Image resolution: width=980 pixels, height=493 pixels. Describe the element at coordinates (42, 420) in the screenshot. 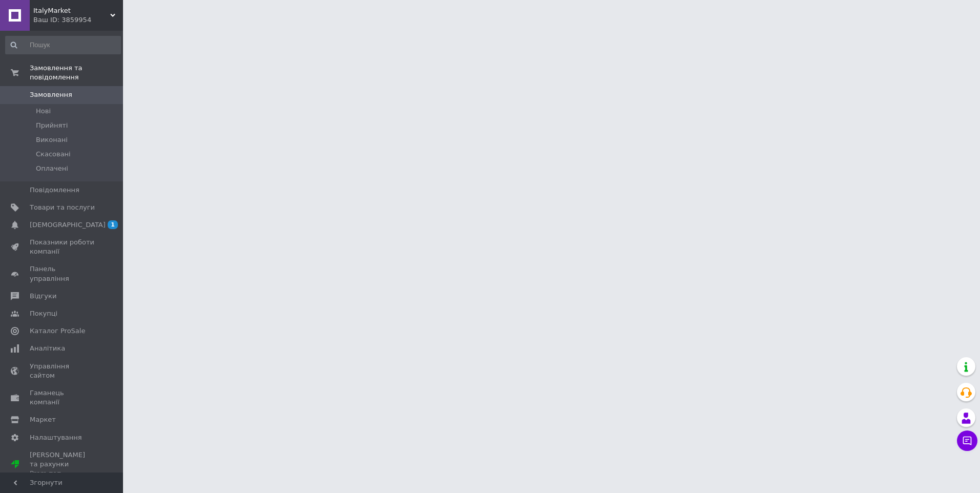

I see `span: Маркет` at that location.